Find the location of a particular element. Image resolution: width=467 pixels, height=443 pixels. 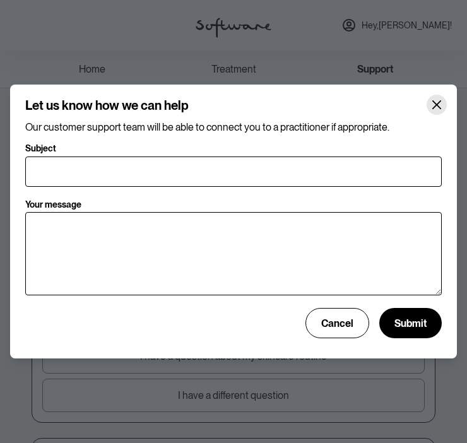

h4: Let us know how we can help is located at coordinates (107, 105).